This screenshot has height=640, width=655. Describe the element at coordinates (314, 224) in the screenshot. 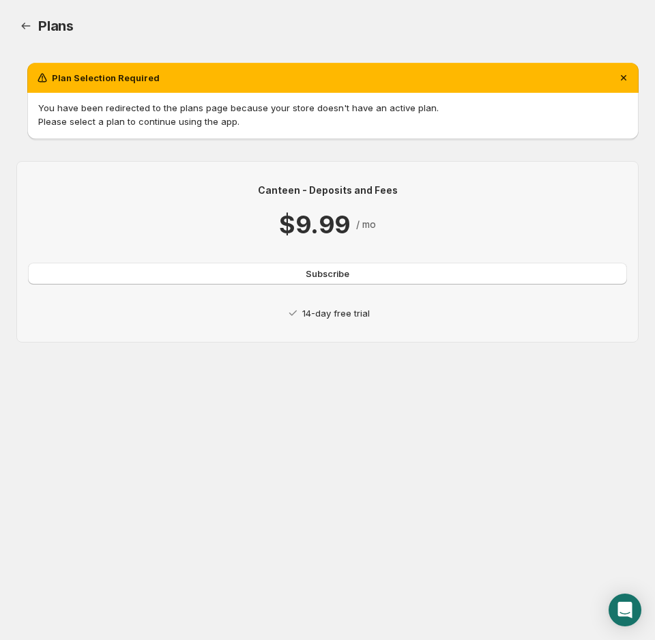

I see `p: $9.99` at that location.